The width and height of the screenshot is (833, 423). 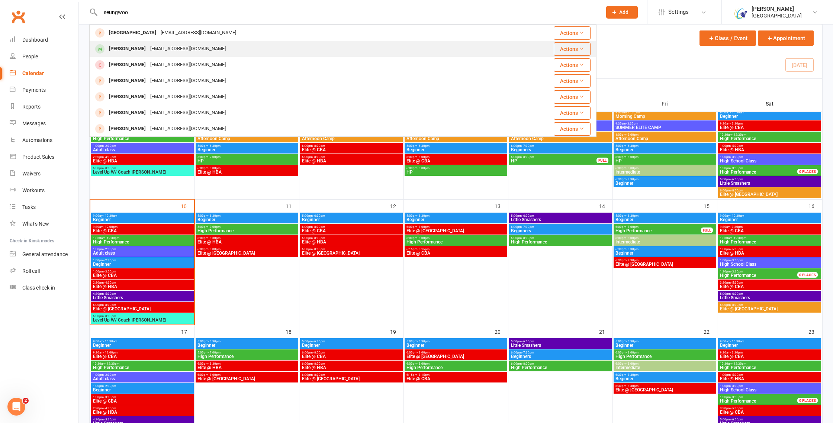 What do you see at coordinates (29, 207) in the screenshot?
I see `div: Tasks` at bounding box center [29, 207].